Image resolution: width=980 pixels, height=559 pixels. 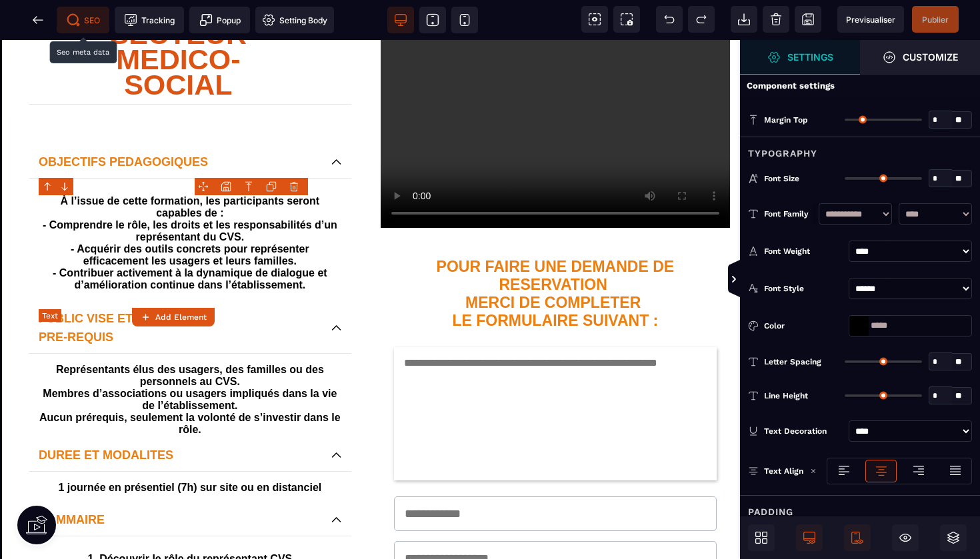 I want to click on div: Typography, so click(x=860, y=149).